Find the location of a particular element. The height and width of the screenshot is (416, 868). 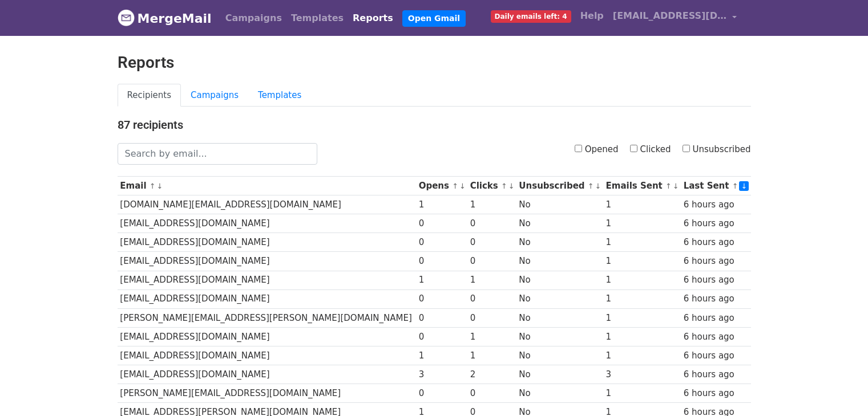

span: Daily emails left: 4 is located at coordinates (531, 16).